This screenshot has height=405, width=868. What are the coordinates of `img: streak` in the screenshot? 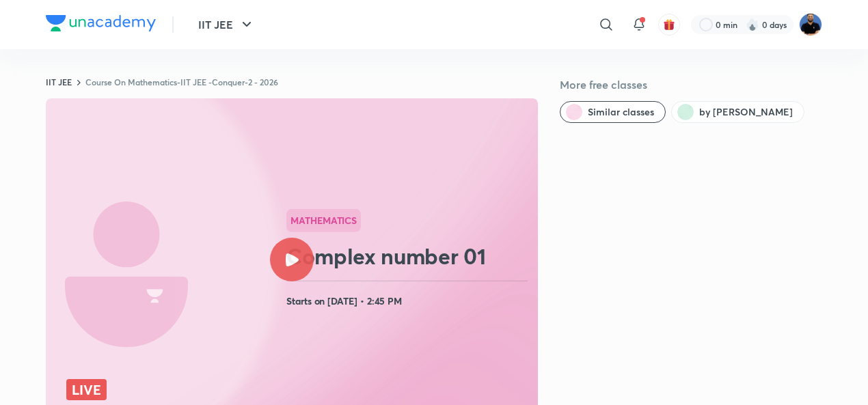 It's located at (752, 25).